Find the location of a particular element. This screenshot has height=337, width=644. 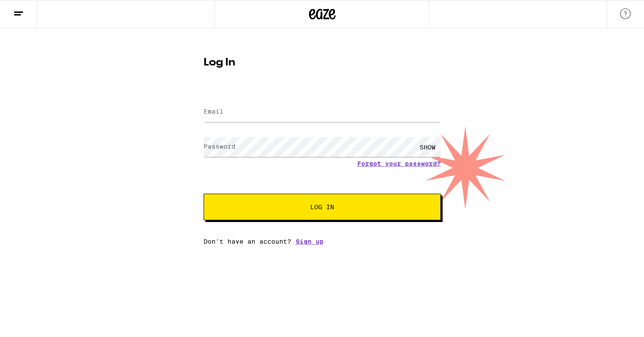

label: Password is located at coordinates (220, 146).